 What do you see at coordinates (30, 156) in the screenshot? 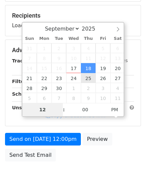
I see `a: Send Test Email` at bounding box center [30, 156].